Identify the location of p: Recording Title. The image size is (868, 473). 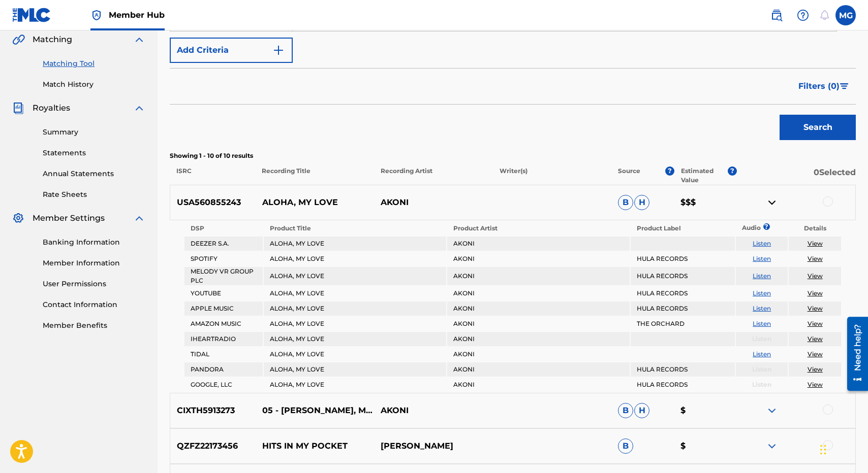
(314, 175).